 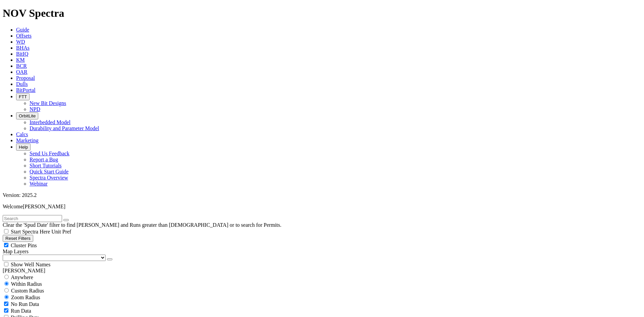 I want to click on a: Proposal, so click(x=26, y=78).